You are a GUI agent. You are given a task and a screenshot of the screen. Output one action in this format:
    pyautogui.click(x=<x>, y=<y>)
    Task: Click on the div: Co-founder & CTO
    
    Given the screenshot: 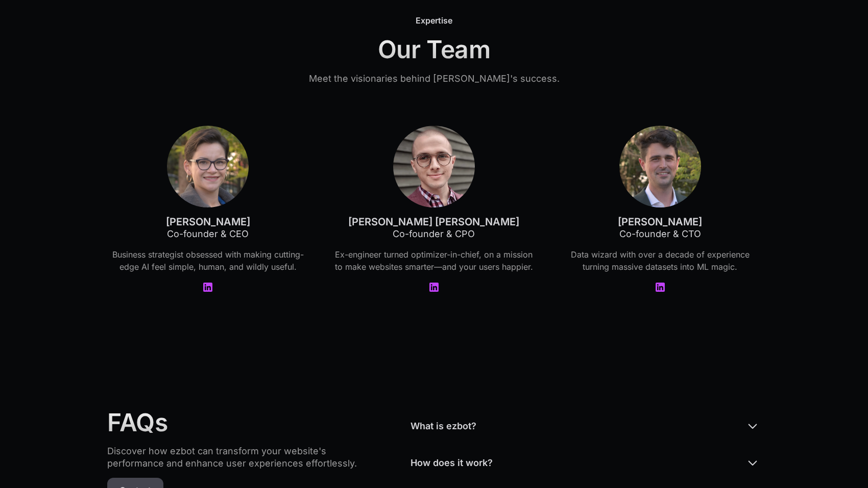 What is the action you would take?
    pyautogui.click(x=660, y=234)
    